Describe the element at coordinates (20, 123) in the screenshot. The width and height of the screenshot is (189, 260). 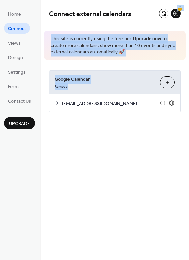
I see `button: Upgrade` at that location.